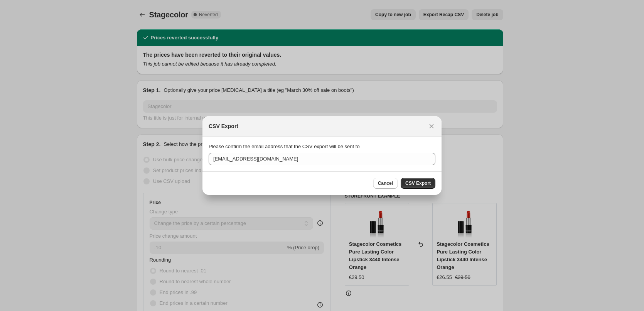 The image size is (644, 311). Describe the element at coordinates (418, 183) in the screenshot. I see `span: CSV Export` at that location.